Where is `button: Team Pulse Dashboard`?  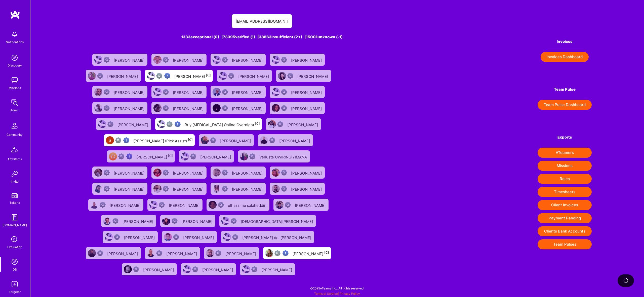 button: Team Pulse Dashboard is located at coordinates (564, 105).